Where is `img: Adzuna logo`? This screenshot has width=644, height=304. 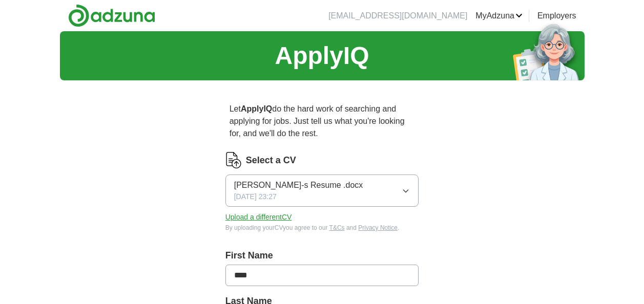
img: Adzuna logo is located at coordinates (112, 15).